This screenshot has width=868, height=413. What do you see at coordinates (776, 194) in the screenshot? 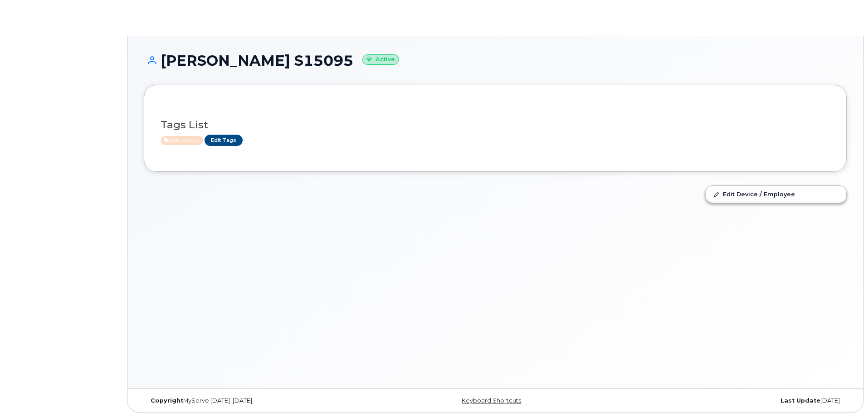
I see `a: Edit Device / Employee` at bounding box center [776, 194].